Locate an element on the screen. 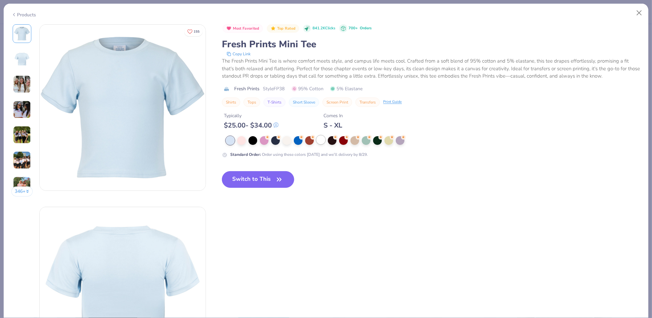 The width and height of the screenshot is (652, 318). span: Most Favorited is located at coordinates (246, 28).